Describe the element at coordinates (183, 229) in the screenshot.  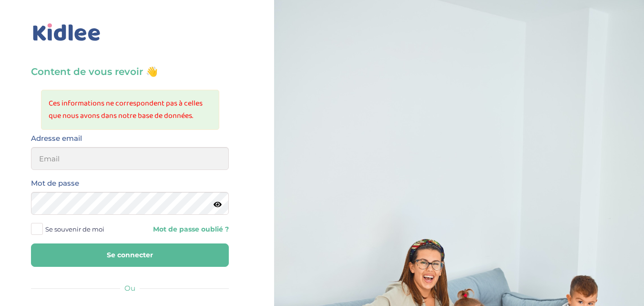
I see `a: Mot de passe oublié ?` at that location.